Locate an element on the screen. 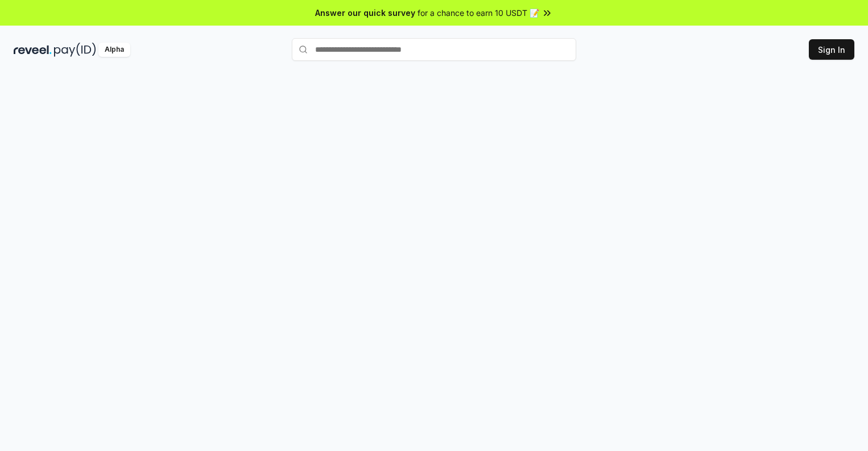 The image size is (868, 451). span: for a chance to earn 10 USDT 📝 is located at coordinates (478, 13).